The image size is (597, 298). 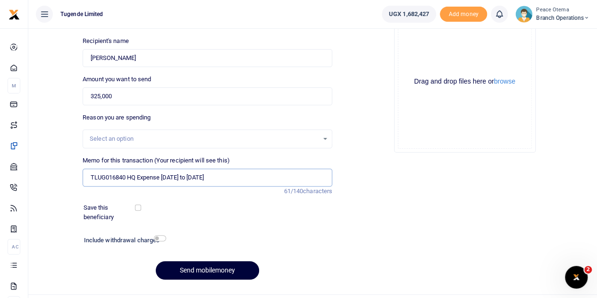 What do you see at coordinates (207, 270) in the screenshot?
I see `button: Send mobilemoney` at bounding box center [207, 270].